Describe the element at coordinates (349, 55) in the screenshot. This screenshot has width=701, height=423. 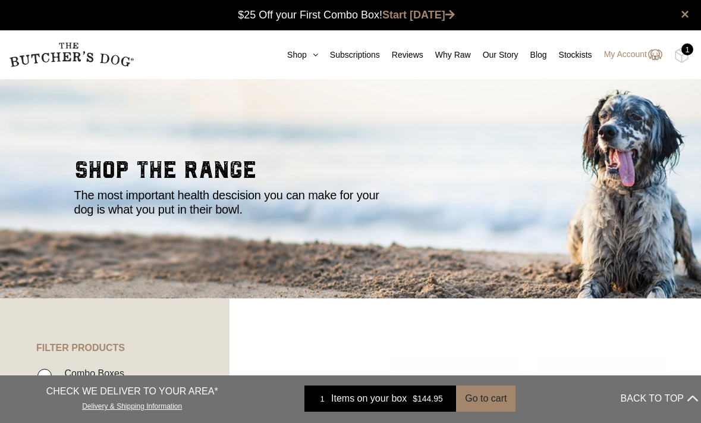
I see `a: Subscriptions` at that location.